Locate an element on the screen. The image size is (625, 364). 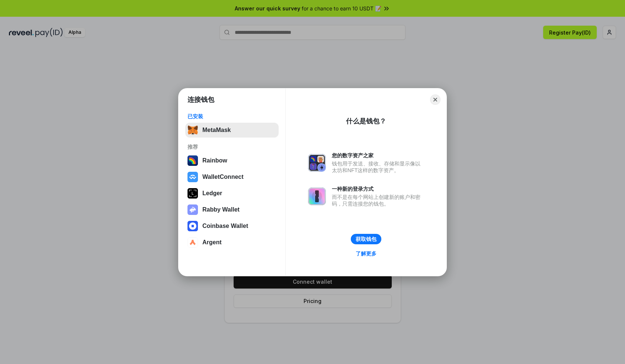
img: svg+xml,%3Csvg%20xmlns%3D%22http%3A%2F%2Fwww.w3.org%2F2000%2Fsvg%22%20width%3D%2228%22%20height%3... is located at coordinates (193, 193).